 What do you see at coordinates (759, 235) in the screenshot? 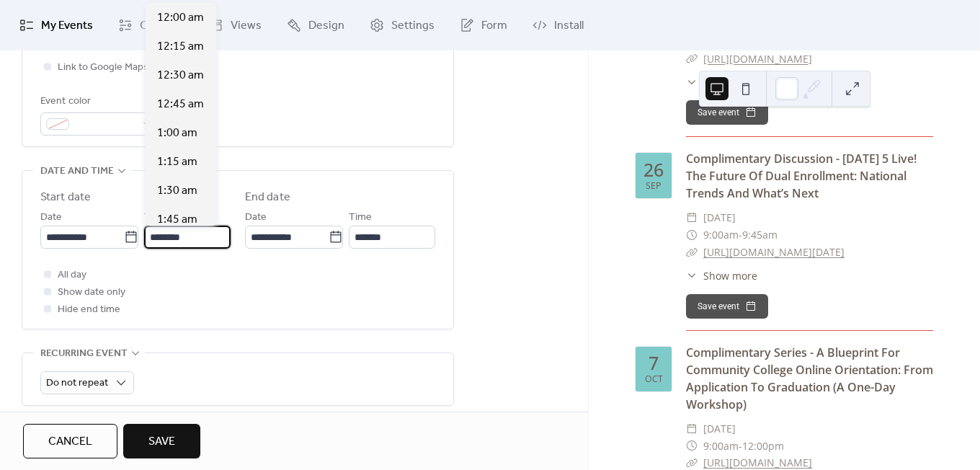
I see `span: 9:45am` at bounding box center [759, 235].